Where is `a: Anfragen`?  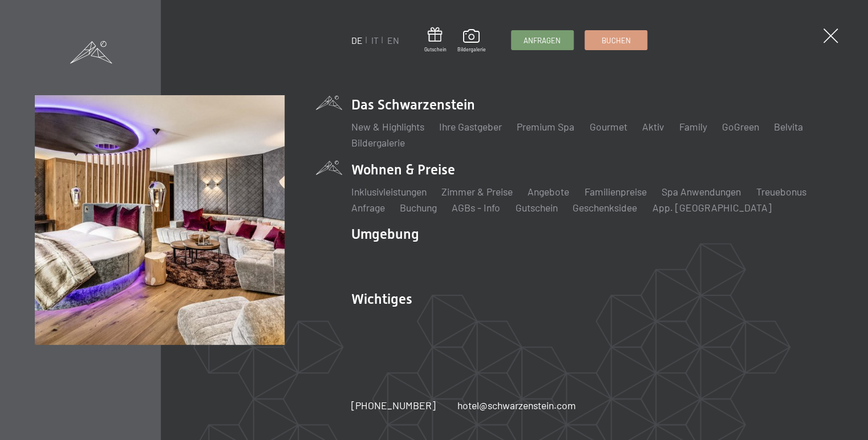 a: Anfragen is located at coordinates (542, 40).